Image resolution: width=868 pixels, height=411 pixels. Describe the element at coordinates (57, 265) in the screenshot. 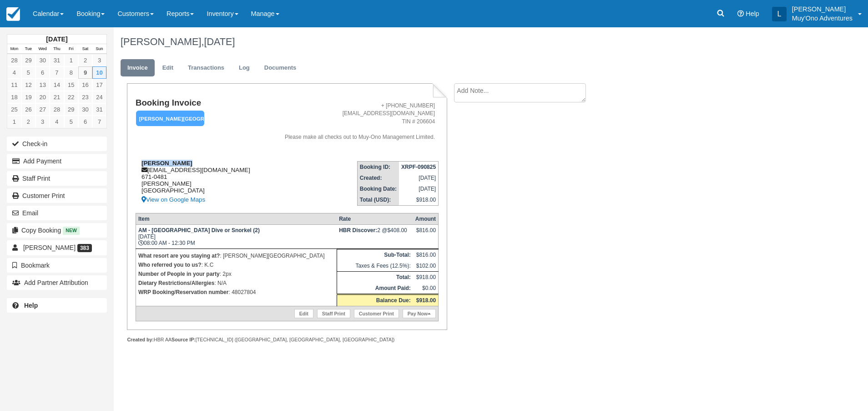

I see `button: Bookmark` at that location.